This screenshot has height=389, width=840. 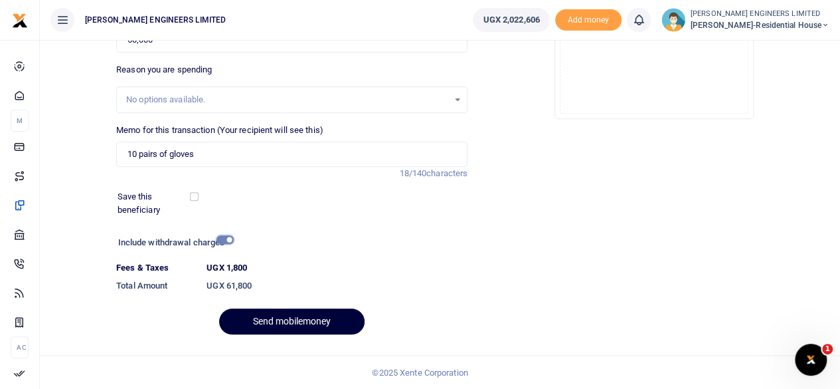 What do you see at coordinates (156, 286) in the screenshot?
I see `h6: Total Amount` at bounding box center [156, 286].